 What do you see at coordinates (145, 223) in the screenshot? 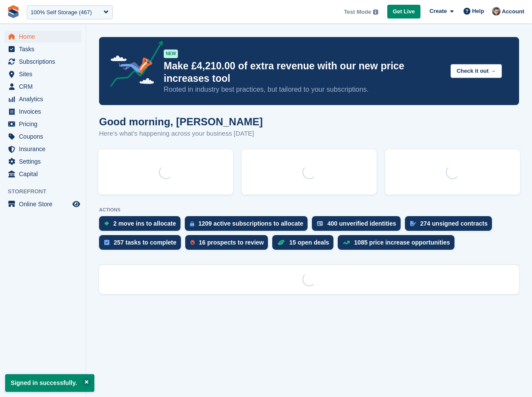
I see `div: 2 move ins to allocate` at bounding box center [145, 223].